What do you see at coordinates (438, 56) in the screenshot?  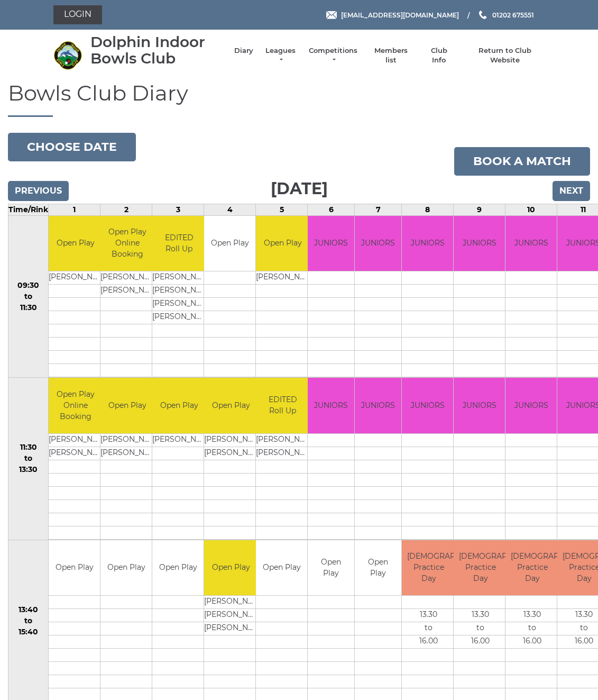 I see `a: Club Info` at bounding box center [438, 56].